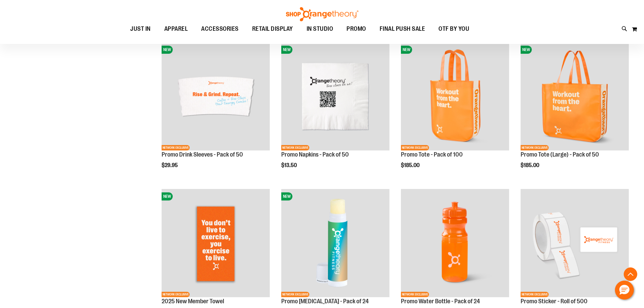 Image resolution: width=644 pixels, height=308 pixels. I want to click on img: OTF 2025 New Member Towel, so click(215, 243).